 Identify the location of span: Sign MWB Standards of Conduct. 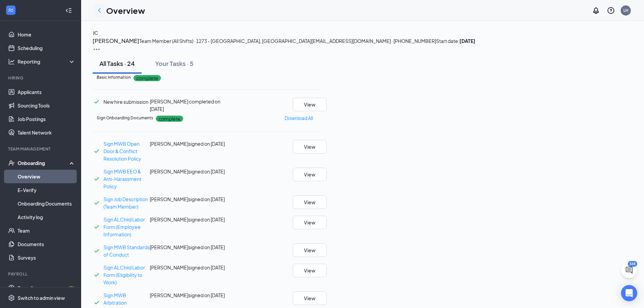
(126, 251).